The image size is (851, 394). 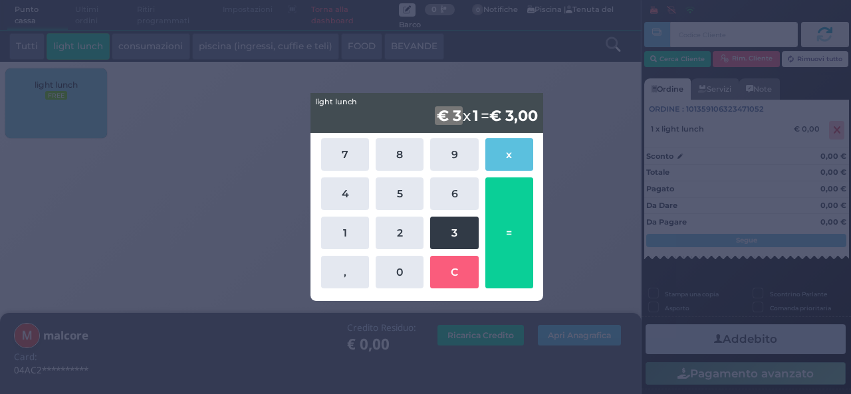 What do you see at coordinates (454, 272) in the screenshot?
I see `button: C` at bounding box center [454, 272].